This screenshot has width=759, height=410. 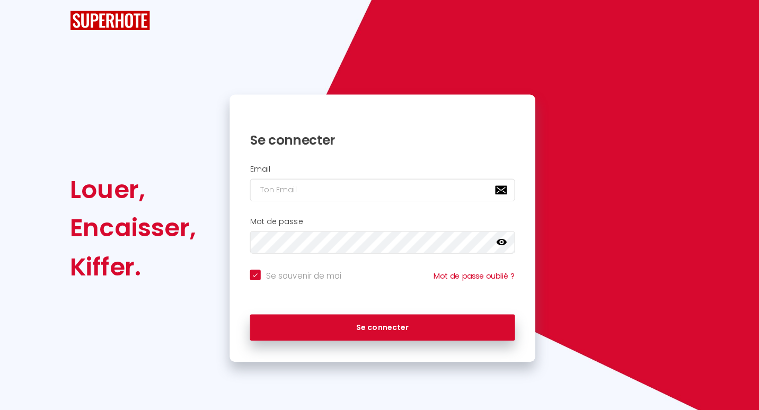 What do you see at coordinates (109, 20) in the screenshot?
I see `img: SuperHote logo` at bounding box center [109, 20].